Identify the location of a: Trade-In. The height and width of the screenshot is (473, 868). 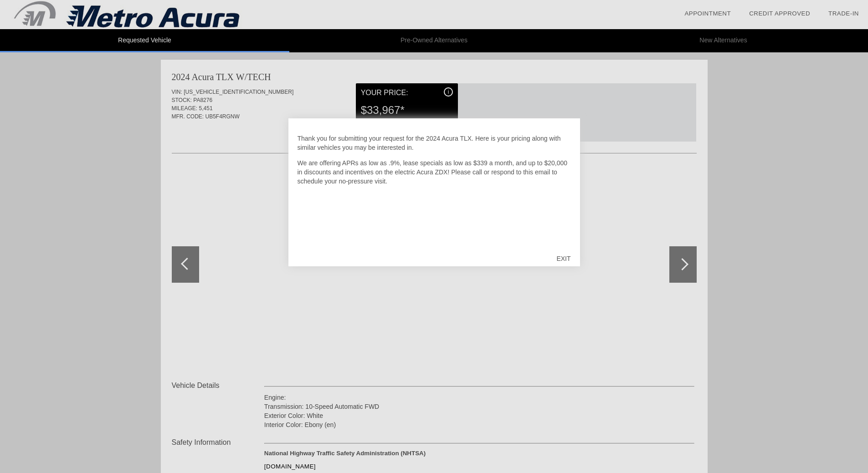
(843, 13).